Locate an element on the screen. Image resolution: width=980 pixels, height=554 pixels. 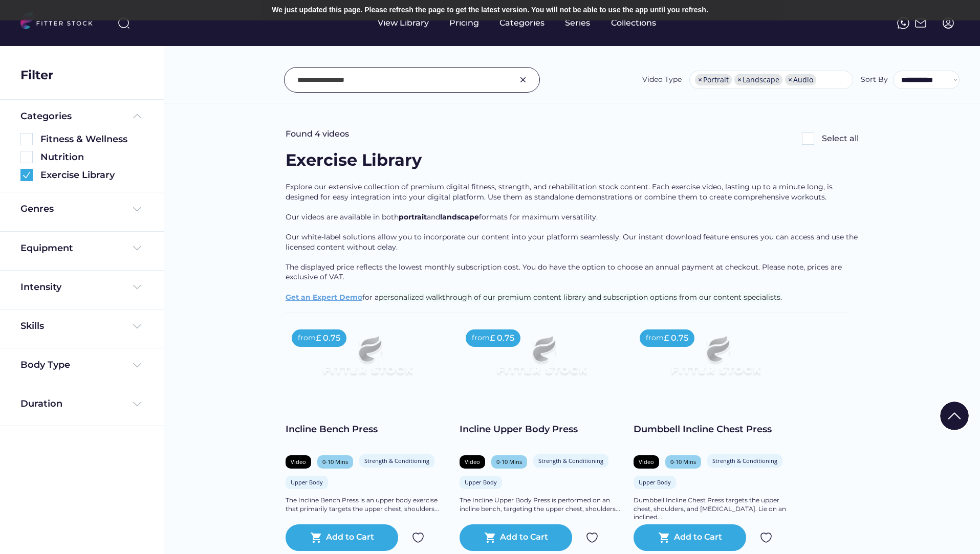
span: Our white-label solutions allow you to incorporate our content into your platform seamlessly. Our... is located at coordinates (573, 242).